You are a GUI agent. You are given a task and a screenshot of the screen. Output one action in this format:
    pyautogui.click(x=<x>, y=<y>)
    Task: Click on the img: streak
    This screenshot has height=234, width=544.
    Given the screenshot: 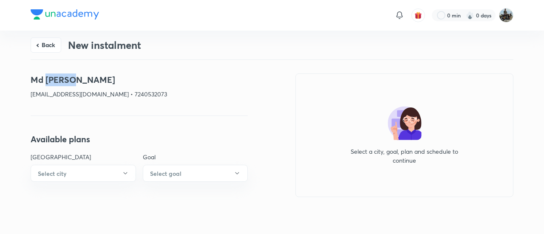 What is the action you would take?
    pyautogui.click(x=470, y=15)
    